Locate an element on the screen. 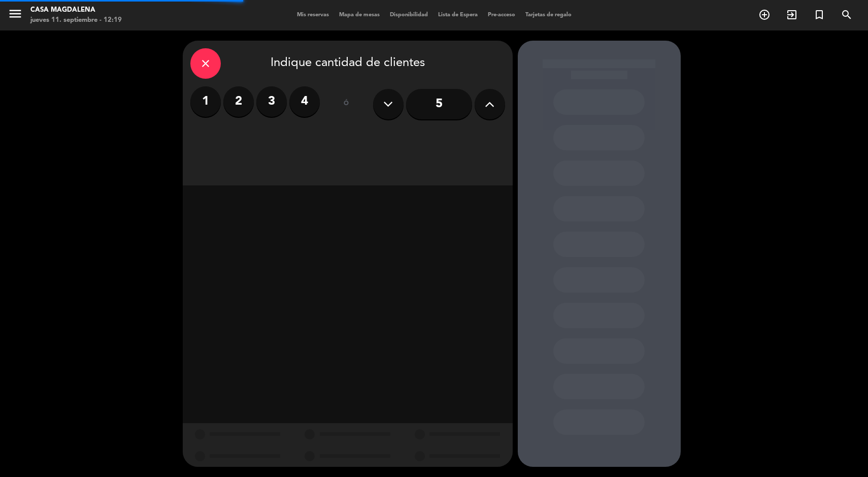 This screenshot has height=477, width=868. i: exit_to_app is located at coordinates (792, 14).